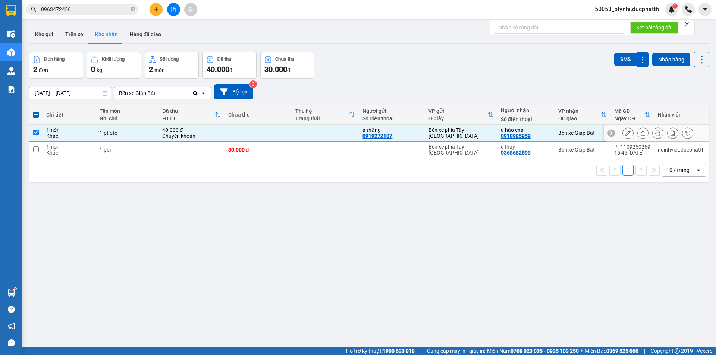 This screenshot has height=355, width=716. What do you see at coordinates (681, 150) in the screenshot?
I see `div: ndinhviet.ducphatth` at bounding box center [681, 150].